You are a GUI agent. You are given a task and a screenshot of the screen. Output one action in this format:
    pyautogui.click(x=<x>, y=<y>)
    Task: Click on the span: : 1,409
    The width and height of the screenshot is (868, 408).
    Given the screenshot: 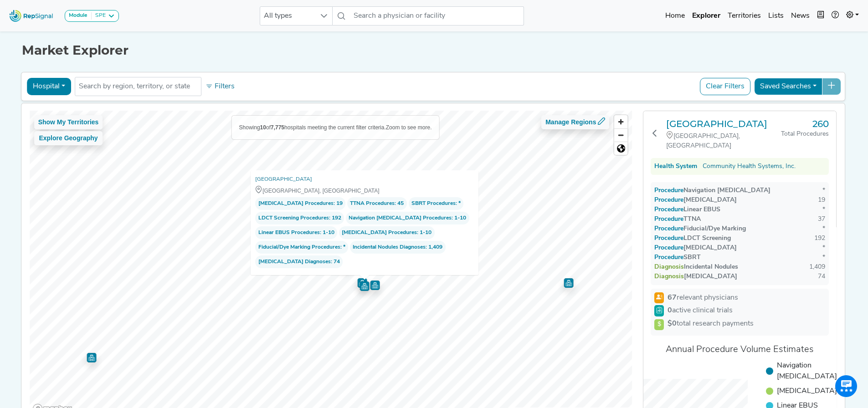 What is the action you would take?
    pyautogui.click(x=397, y=247)
    